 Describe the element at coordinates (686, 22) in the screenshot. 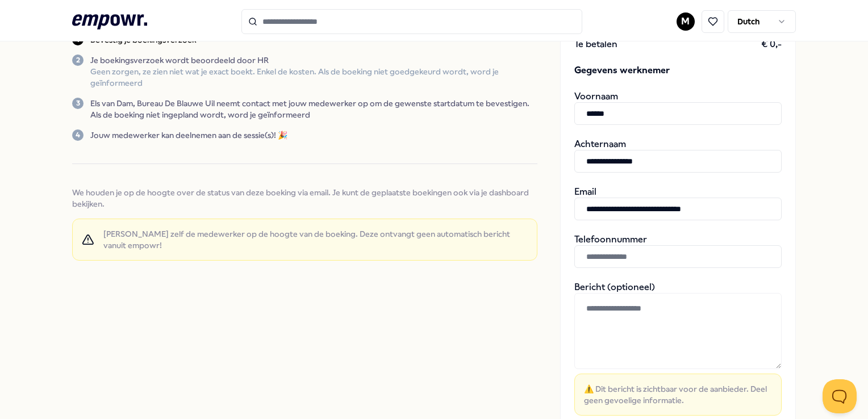

I see `button: M` at that location.